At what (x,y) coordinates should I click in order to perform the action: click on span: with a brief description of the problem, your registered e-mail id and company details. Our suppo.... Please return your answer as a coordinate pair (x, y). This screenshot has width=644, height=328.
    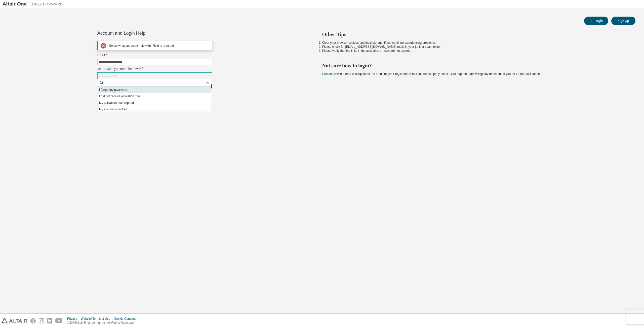
    Looking at the image, I should click on (432, 74).